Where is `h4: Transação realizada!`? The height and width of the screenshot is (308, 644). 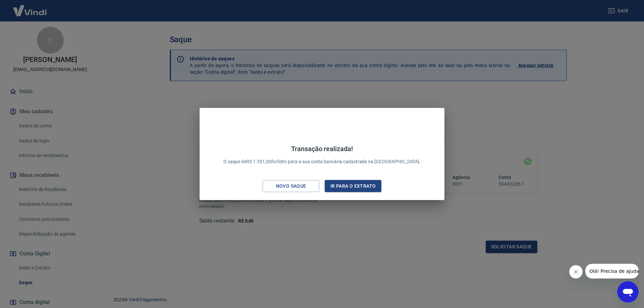
h4: Transação realizada! is located at coordinates (322, 149).